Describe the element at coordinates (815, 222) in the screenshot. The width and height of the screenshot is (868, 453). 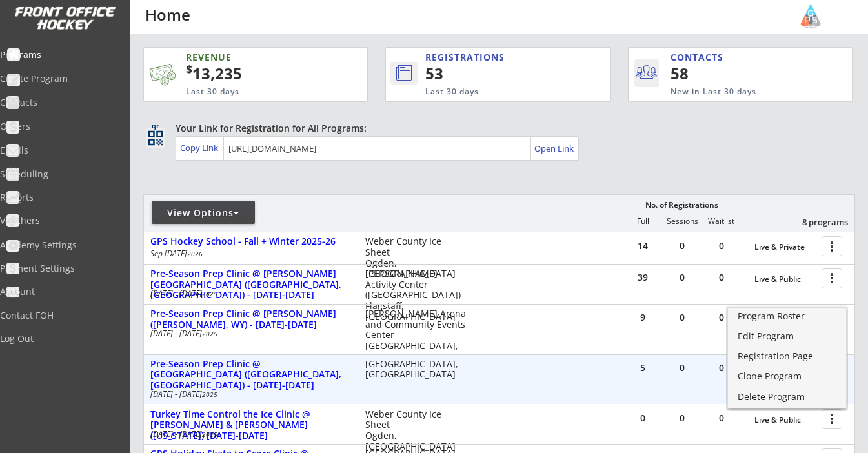
I see `div: 8 programs` at that location.